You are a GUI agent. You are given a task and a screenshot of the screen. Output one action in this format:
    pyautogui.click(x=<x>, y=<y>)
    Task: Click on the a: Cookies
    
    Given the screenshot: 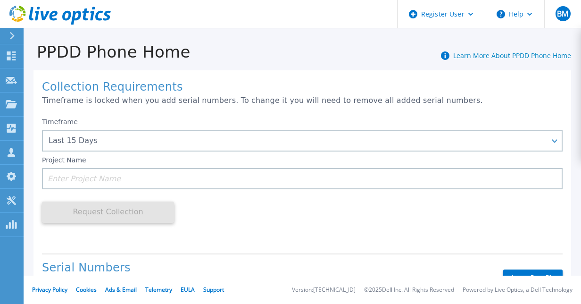 What is the action you would take?
    pyautogui.click(x=86, y=289)
    